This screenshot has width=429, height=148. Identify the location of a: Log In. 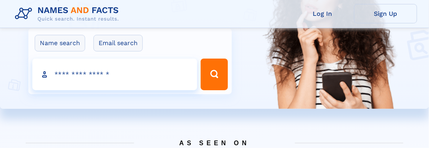
(323, 13).